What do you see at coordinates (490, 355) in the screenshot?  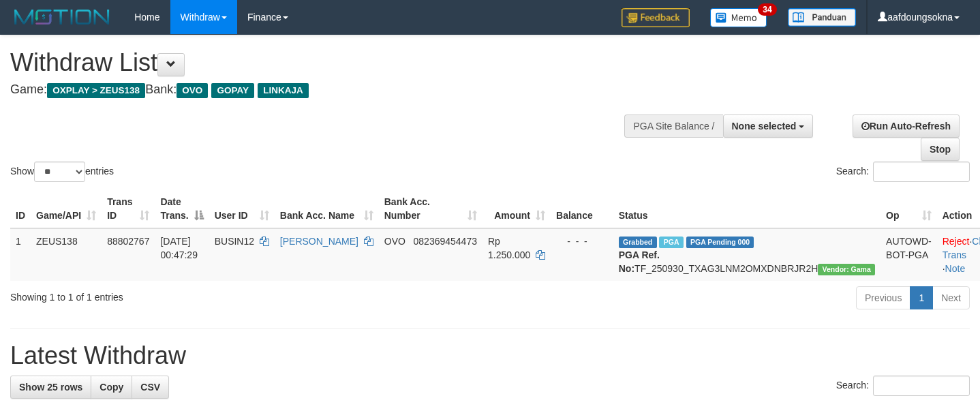 I see `h1: Latest Withdraw` at bounding box center [490, 355].